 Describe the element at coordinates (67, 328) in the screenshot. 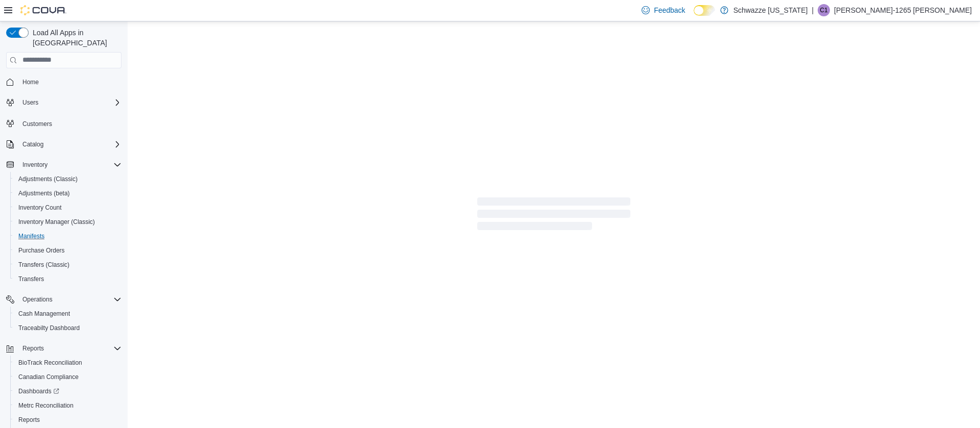

I see `button: Traceabilty Dashboard` at that location.